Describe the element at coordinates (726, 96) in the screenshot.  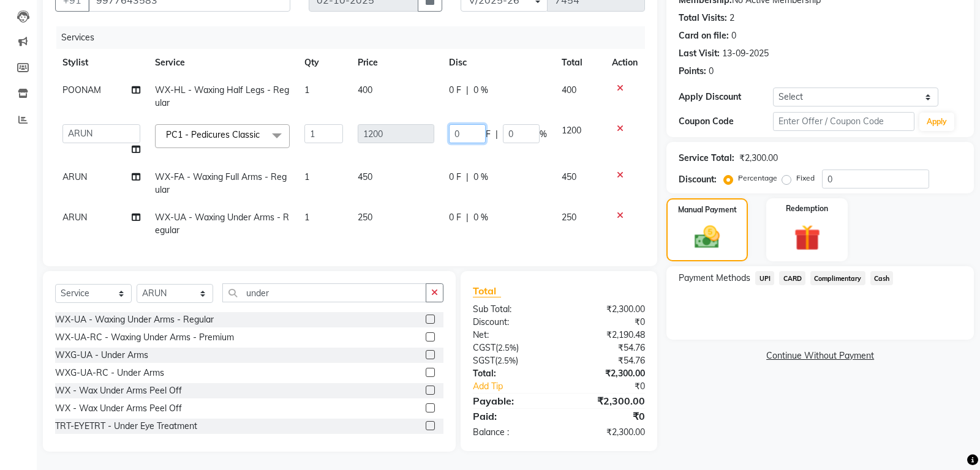
I see `div: Apply Discount` at that location.